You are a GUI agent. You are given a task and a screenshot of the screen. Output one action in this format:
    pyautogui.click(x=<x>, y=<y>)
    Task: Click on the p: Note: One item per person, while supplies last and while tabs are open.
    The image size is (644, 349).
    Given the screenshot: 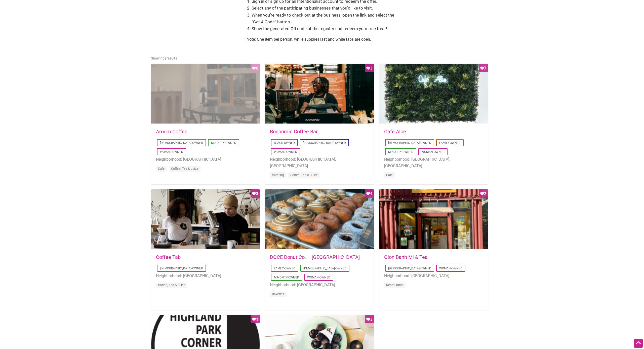 What is the action you would take?
    pyautogui.click(x=322, y=40)
    